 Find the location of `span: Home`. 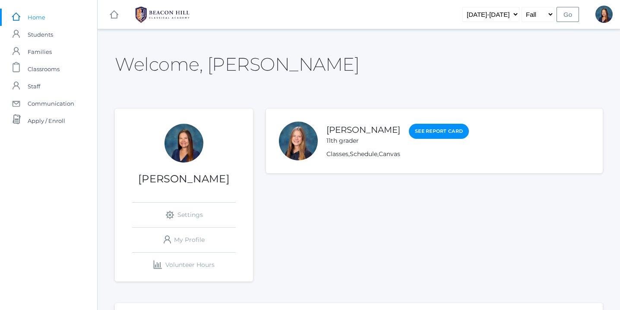

span: Home is located at coordinates (36, 17).